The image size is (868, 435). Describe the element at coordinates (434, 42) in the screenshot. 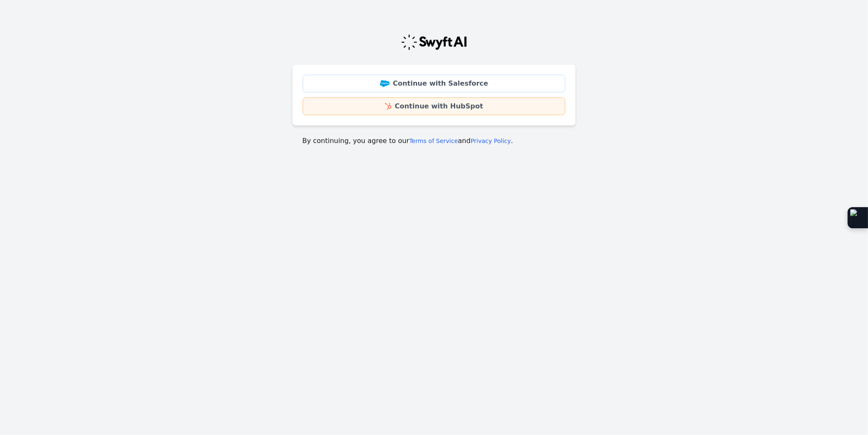

I see `img: Swyft Logo` at that location.